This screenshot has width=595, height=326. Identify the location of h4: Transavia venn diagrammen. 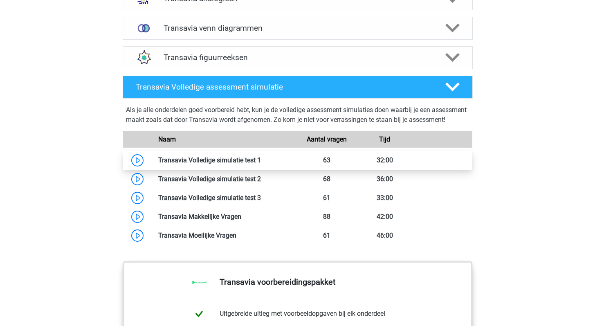
(297, 28).